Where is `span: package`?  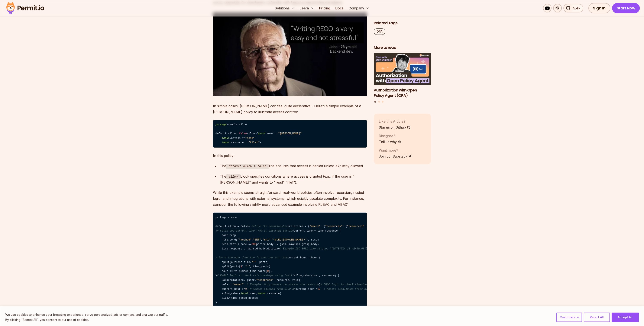 span: package is located at coordinates (221, 125).